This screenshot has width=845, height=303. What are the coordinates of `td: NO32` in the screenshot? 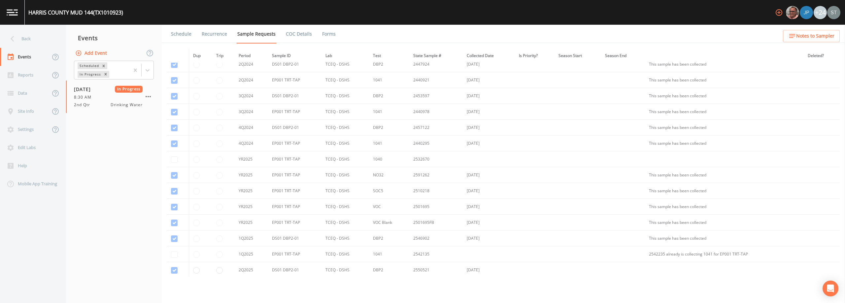 It's located at (389, 175).